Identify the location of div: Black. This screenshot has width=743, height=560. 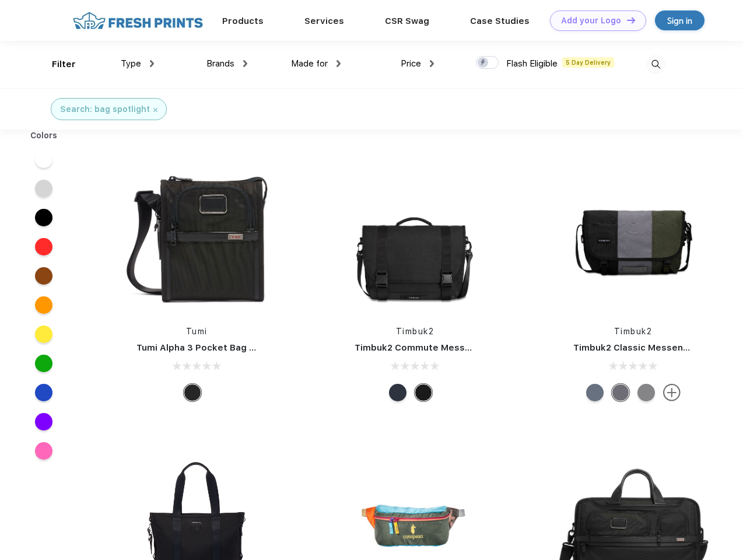
(192, 392).